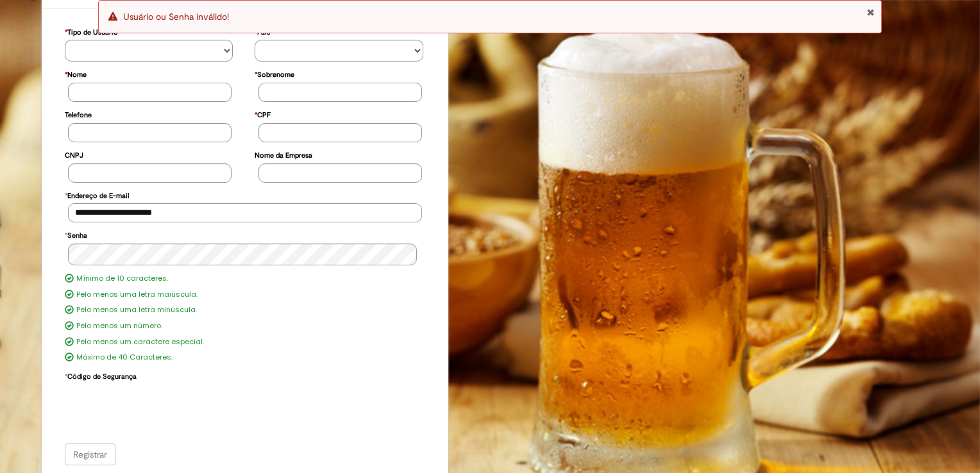  What do you see at coordinates (176, 17) in the screenshot?
I see `span: Usuário ou Senha inválido!` at bounding box center [176, 17].